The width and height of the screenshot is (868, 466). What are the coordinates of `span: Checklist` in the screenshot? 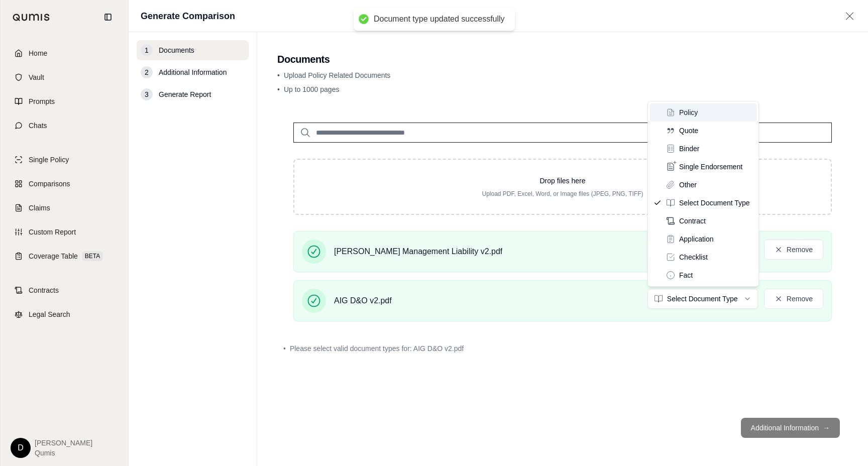 It's located at (693, 257).